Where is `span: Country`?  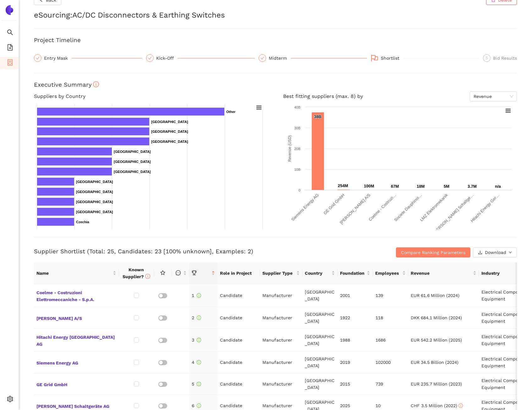
span: Country is located at coordinates (317, 273).